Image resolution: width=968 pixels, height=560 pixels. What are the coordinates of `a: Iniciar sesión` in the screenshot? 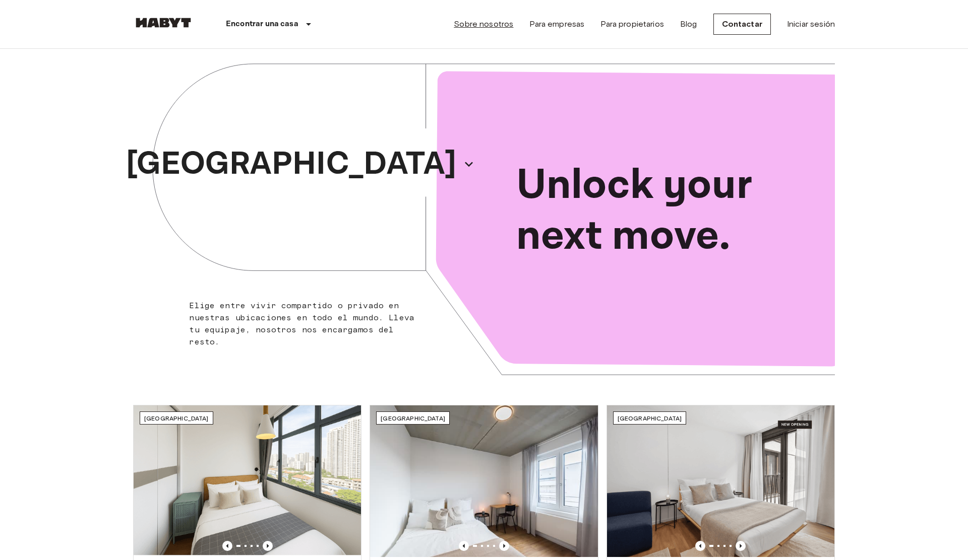 It's located at (811, 25).